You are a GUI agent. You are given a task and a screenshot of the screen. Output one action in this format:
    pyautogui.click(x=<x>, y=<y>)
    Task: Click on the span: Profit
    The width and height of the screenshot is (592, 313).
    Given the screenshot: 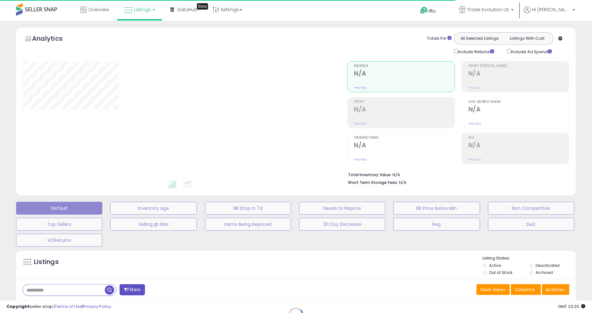 What is the action you would take?
    pyautogui.click(x=404, y=102)
    